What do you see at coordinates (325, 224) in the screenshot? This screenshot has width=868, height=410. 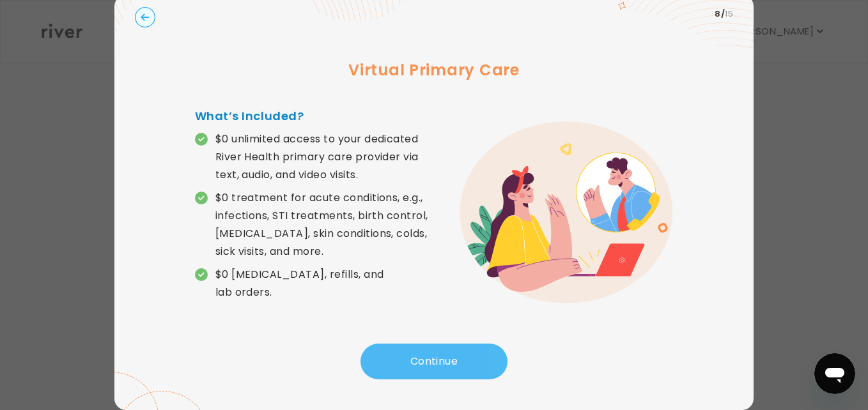 I see `p: $0 treatment for acute conditions, e.g., infections, STI treatments, birth control, [MEDICAL_DATA...` at bounding box center [325, 224].